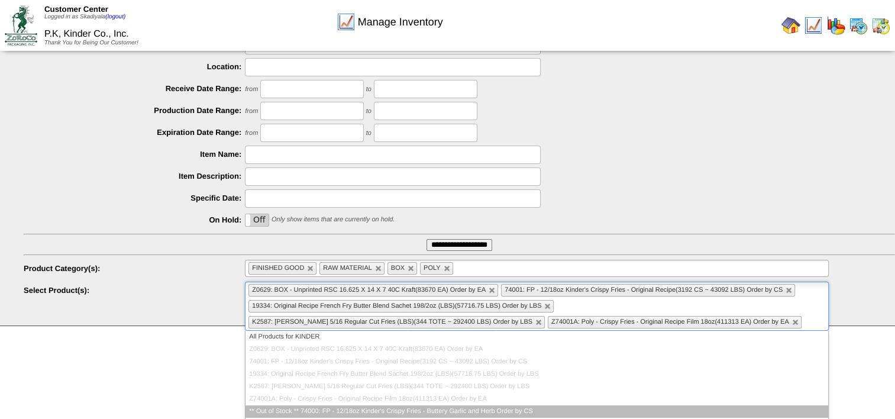 The width and height of the screenshot is (895, 419). Describe the element at coordinates (537, 337) in the screenshot. I see `li: All Products for KINDER` at that location.